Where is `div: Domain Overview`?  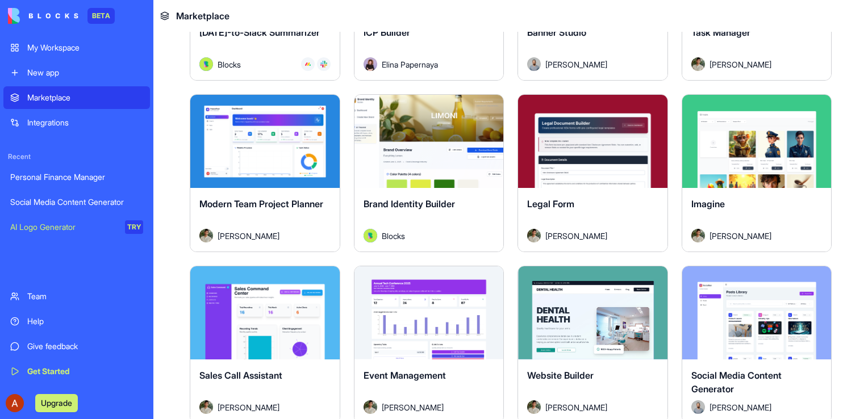 div: Domain Overview is located at coordinates (72, 70).